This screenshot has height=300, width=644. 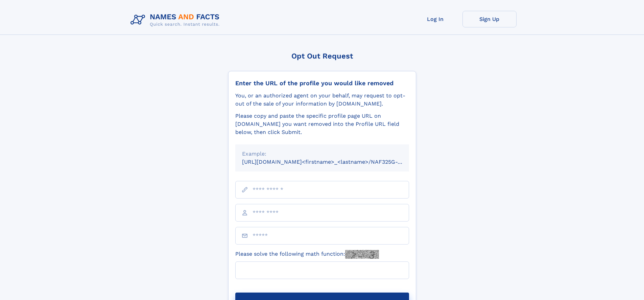 I want to click on a: Log In, so click(x=436, y=19).